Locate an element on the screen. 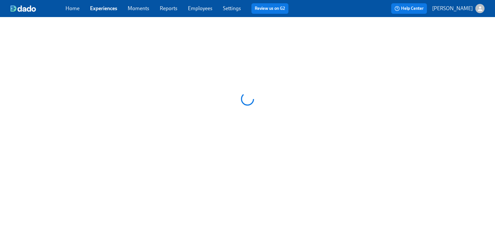 Image resolution: width=495 pixels, height=243 pixels. button: Help Center is located at coordinates (409, 9).